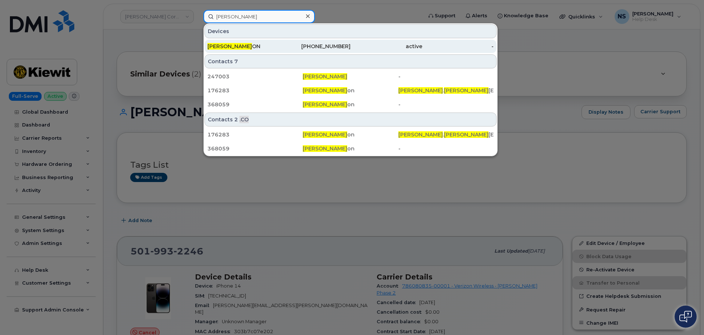  I want to click on div: ON, so click(243, 46).